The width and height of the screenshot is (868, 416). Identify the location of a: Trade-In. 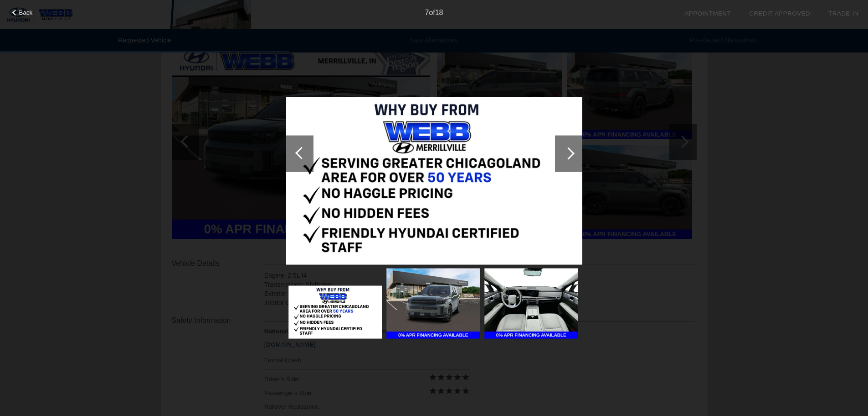
(844, 14).